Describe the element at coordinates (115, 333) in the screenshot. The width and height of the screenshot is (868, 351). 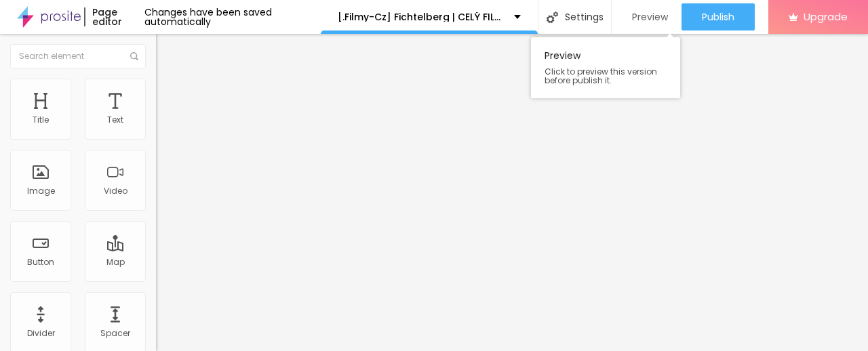
I see `div: Spacer` at that location.